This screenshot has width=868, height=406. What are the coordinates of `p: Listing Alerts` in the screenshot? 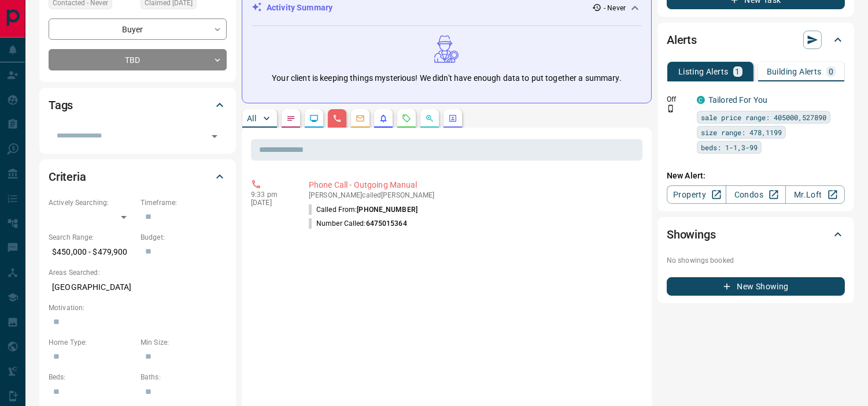 It's located at (703, 72).